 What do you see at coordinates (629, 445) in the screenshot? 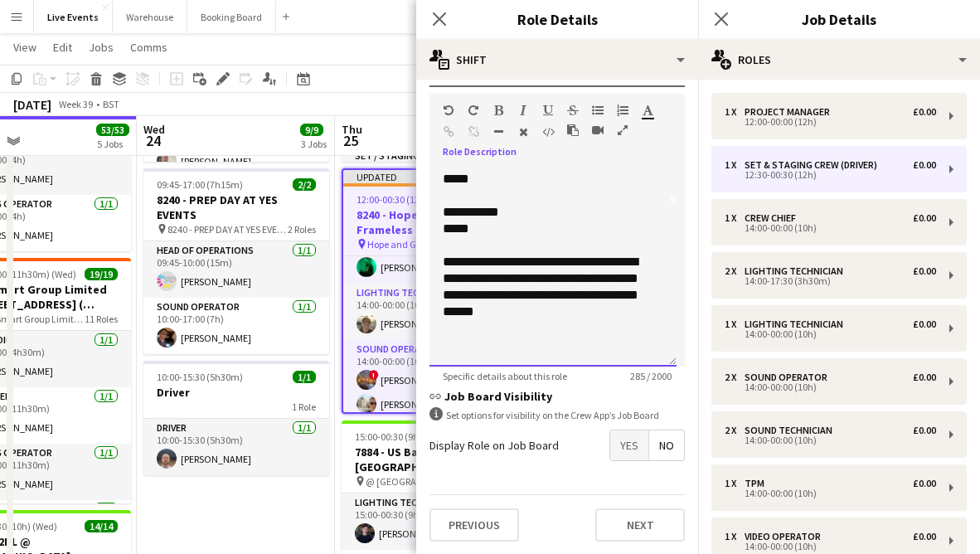
I see `span: Yes` at bounding box center [629, 445].